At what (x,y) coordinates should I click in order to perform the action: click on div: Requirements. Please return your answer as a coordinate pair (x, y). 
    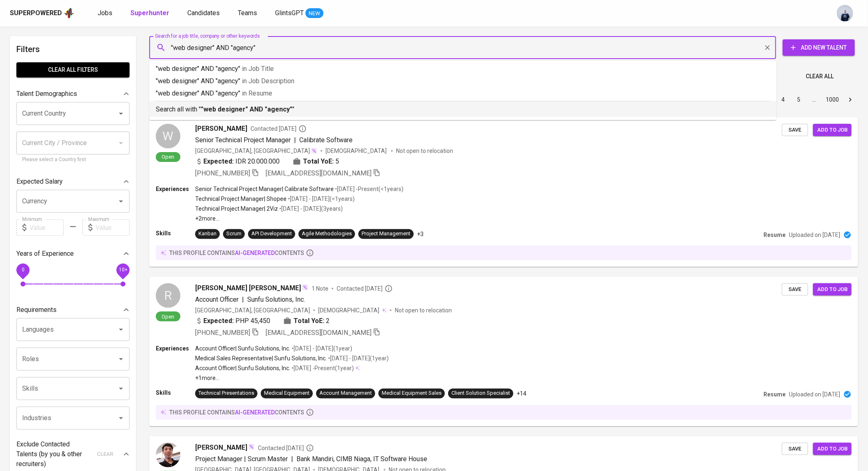
    Looking at the image, I should click on (73, 310).